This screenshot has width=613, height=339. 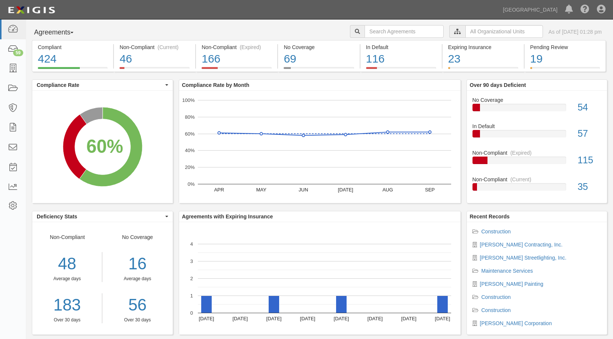 What do you see at coordinates (537, 136) in the screenshot?
I see `a: In Default57` at bounding box center [537, 136].